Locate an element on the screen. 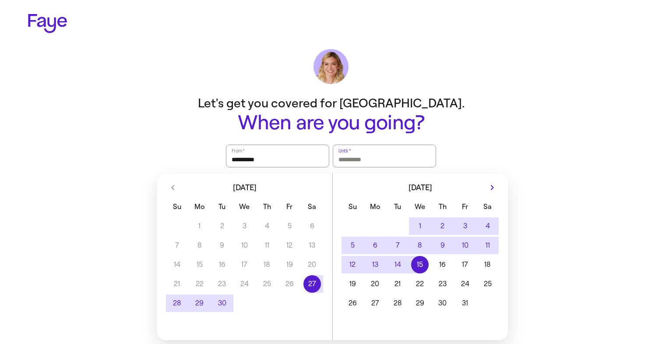 The width and height of the screenshot is (662, 344). button: 24 is located at coordinates (465, 284).